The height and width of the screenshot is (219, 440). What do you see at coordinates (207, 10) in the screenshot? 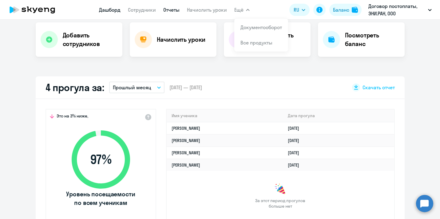
I see `a: Начислить уроки` at bounding box center [207, 10].